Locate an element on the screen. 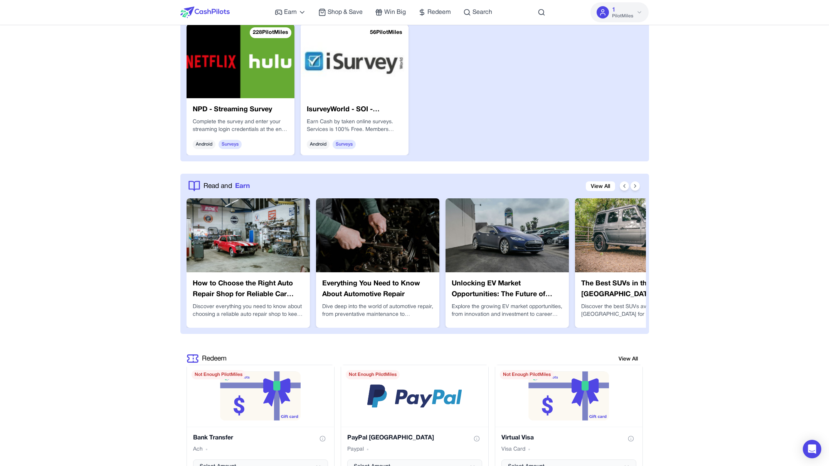 The image size is (829, 466). span: 1 is located at coordinates (613, 10).